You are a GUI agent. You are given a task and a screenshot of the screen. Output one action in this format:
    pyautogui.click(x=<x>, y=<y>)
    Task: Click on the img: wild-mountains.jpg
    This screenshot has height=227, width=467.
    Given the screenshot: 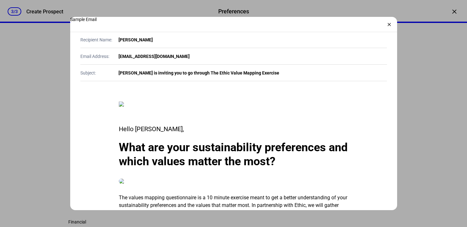 What is the action you would take?
    pyautogui.click(x=234, y=181)
    